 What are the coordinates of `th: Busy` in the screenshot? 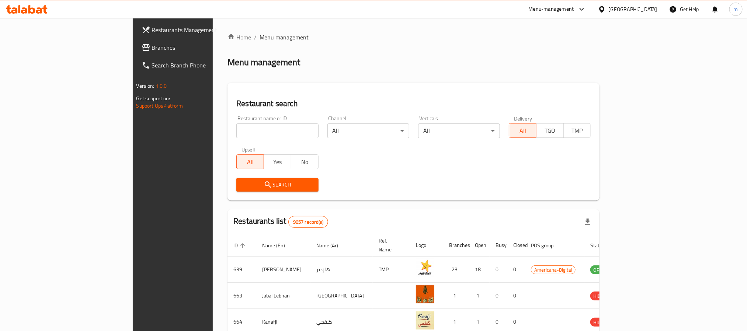 It's located at (498, 245).